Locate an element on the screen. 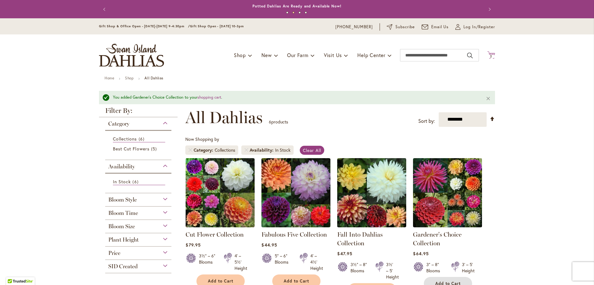 This screenshot has height=285, width=594. div: 3' – 5' Height is located at coordinates (468, 267).